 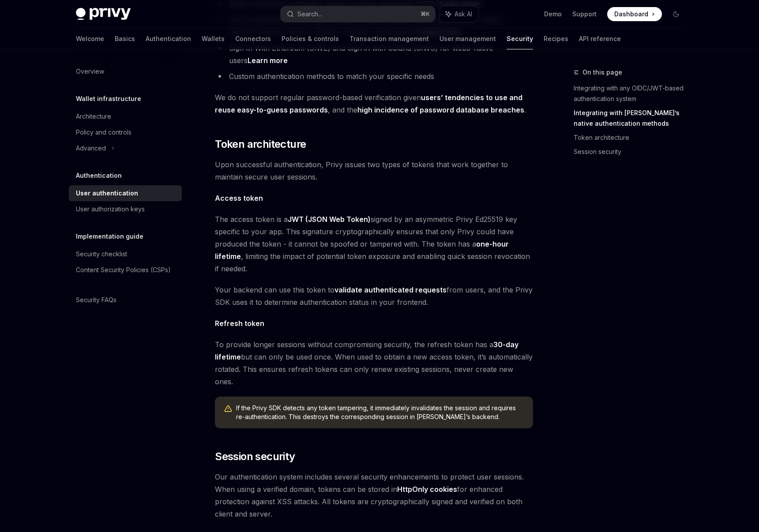 I want to click on span: Session security, so click(x=255, y=457).